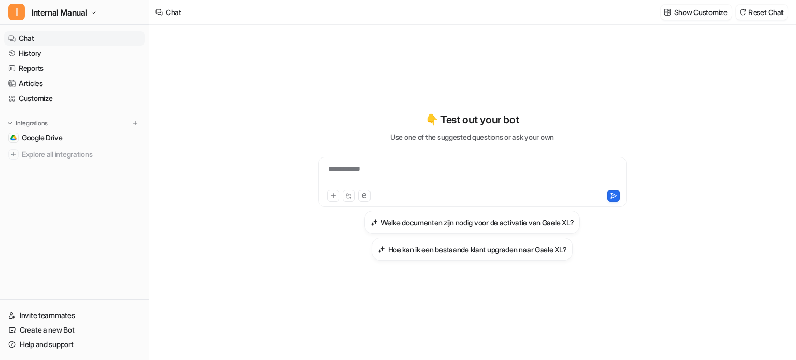 The height and width of the screenshot is (360, 796). I want to click on button: Hoe kan ik een bestaande klant upgraden naar Gaele XL?Hoe kan ik een bestaande klant upgraden naa..., so click(472, 249).